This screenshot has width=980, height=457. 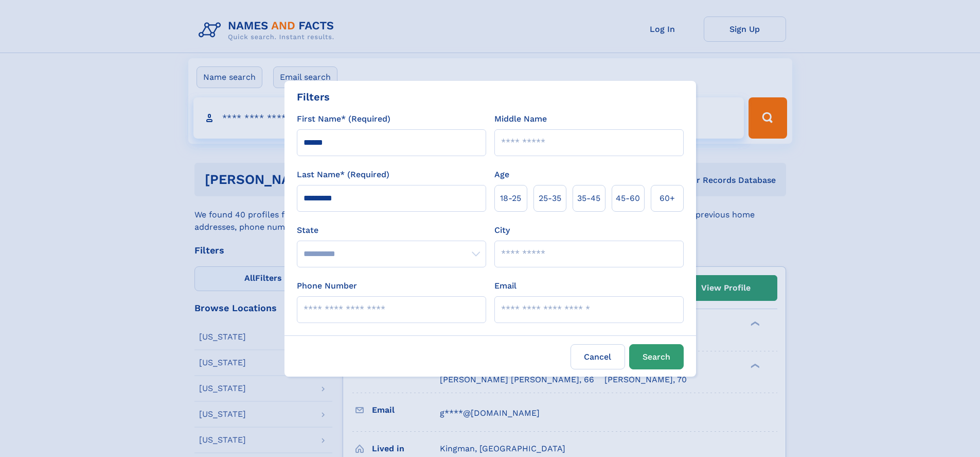 What do you see at coordinates (502, 230) in the screenshot?
I see `label: City` at bounding box center [502, 230].